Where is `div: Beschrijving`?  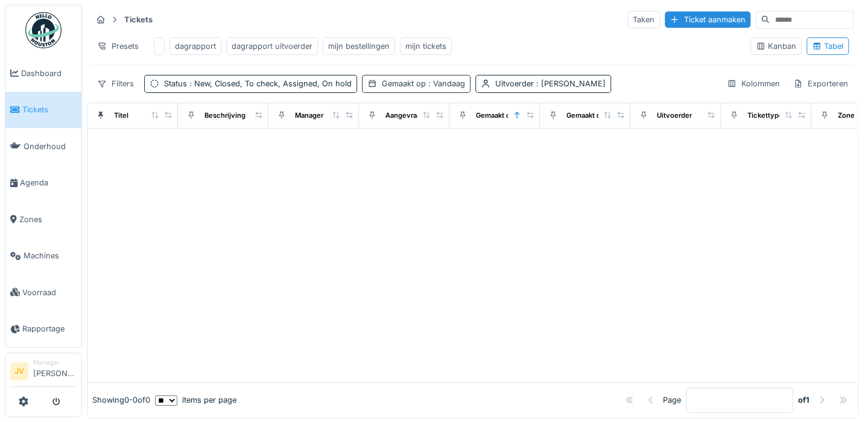
div: Beschrijving is located at coordinates (225, 115).